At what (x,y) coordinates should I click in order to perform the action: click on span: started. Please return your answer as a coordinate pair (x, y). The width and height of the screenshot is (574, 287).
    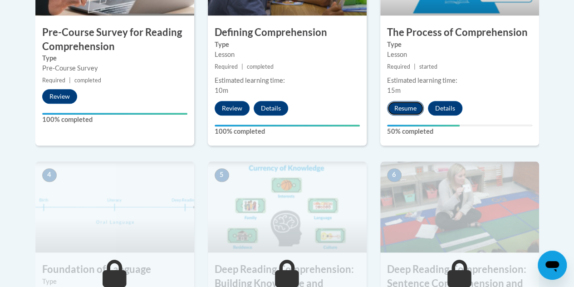
    Looking at the image, I should click on (429, 66).